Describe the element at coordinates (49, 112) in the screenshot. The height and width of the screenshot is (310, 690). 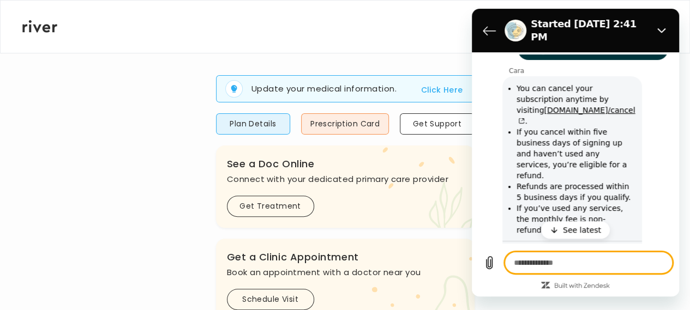
I see `svg: (opens in a new tab)` at that location.